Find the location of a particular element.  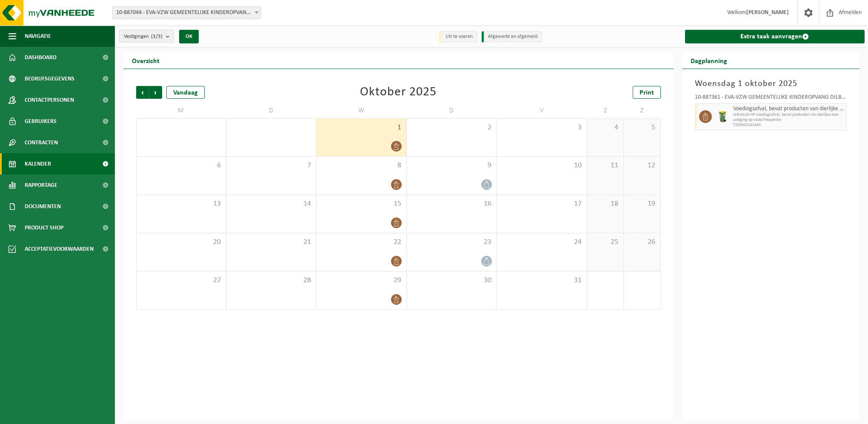

span: 4 is located at coordinates (605, 128).